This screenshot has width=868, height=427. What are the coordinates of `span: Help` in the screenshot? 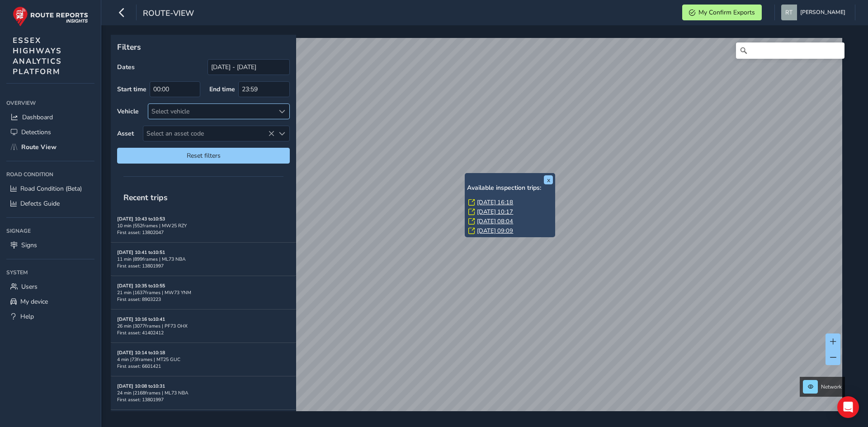 It's located at (27, 317).